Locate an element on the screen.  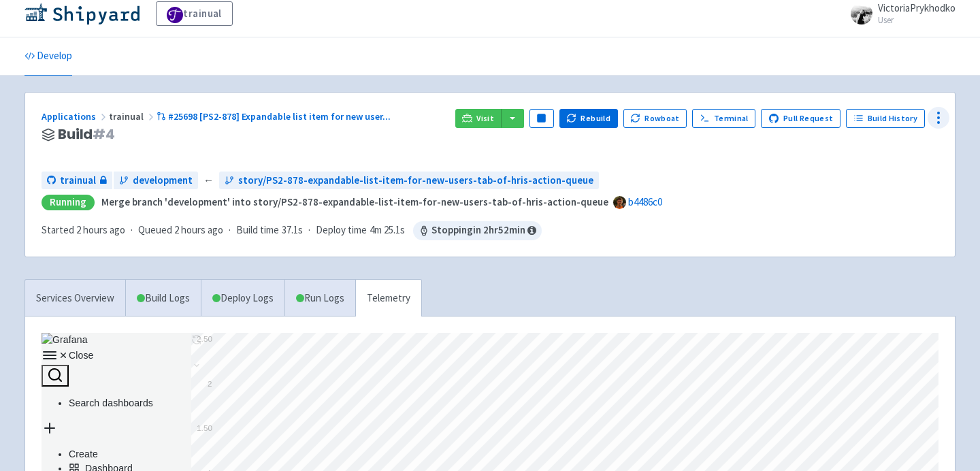
span: Search dashboards is located at coordinates (70, 70).